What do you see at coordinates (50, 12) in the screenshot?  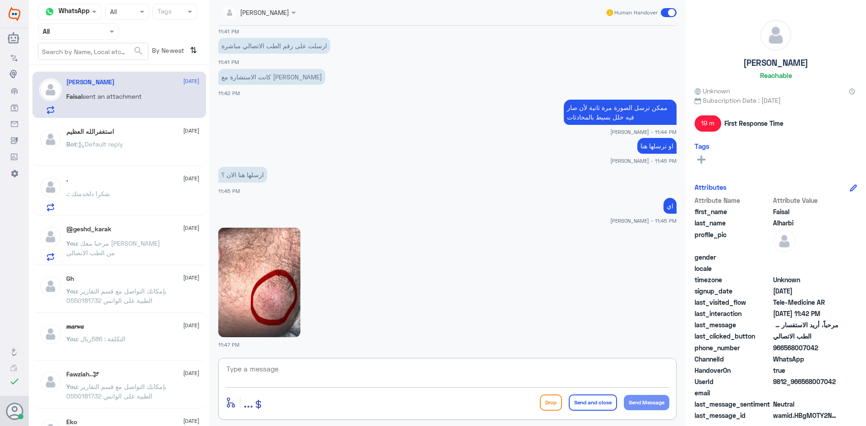 I see `img: whatsapp.png` at bounding box center [50, 12].